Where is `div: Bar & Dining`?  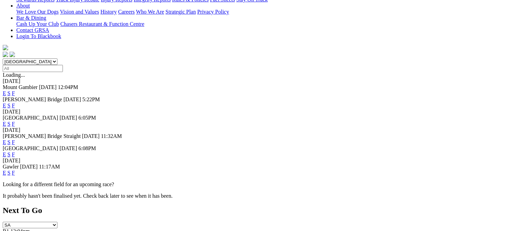 div: Bar & Dining is located at coordinates (265, 24).